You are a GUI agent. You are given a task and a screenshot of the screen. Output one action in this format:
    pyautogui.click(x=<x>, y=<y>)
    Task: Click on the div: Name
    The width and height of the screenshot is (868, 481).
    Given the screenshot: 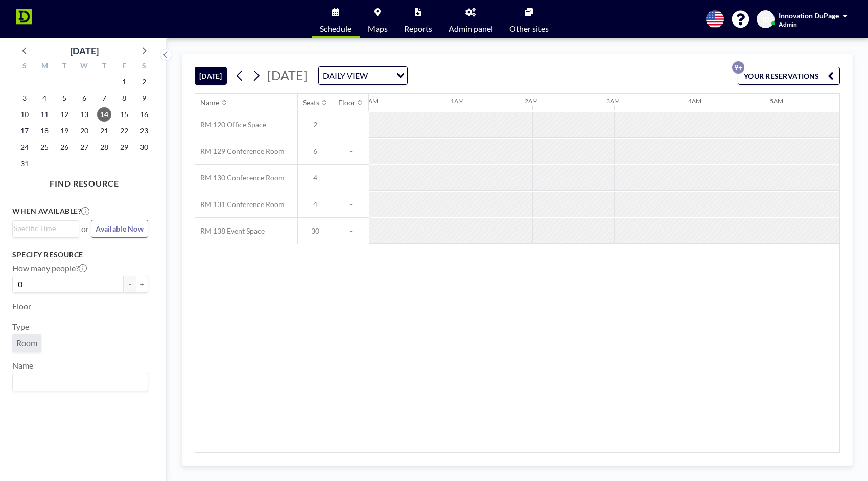 What is the action you would take?
    pyautogui.click(x=210, y=103)
    